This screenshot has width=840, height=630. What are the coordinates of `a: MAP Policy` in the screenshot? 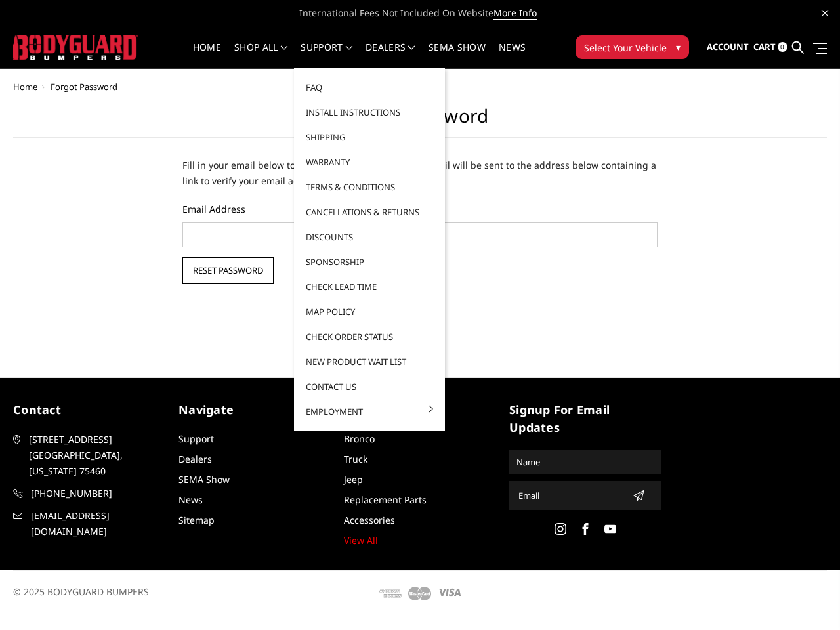 It's located at (369, 312).